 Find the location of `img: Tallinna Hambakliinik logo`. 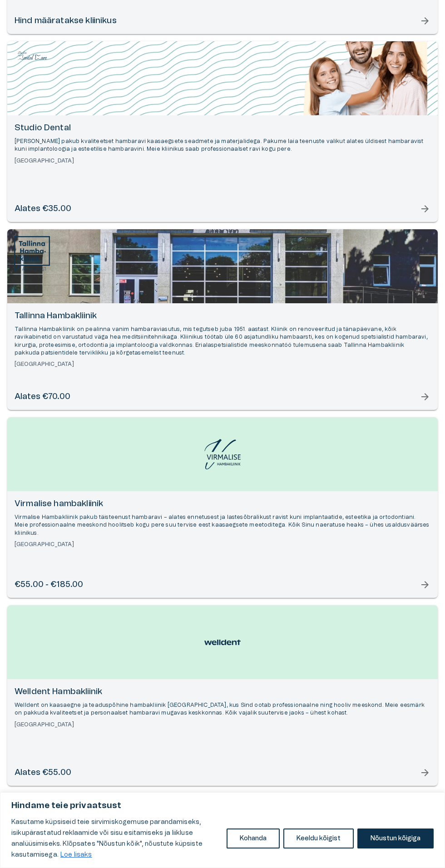

img: Tallinna Hambakliinik logo is located at coordinates (31, 254).